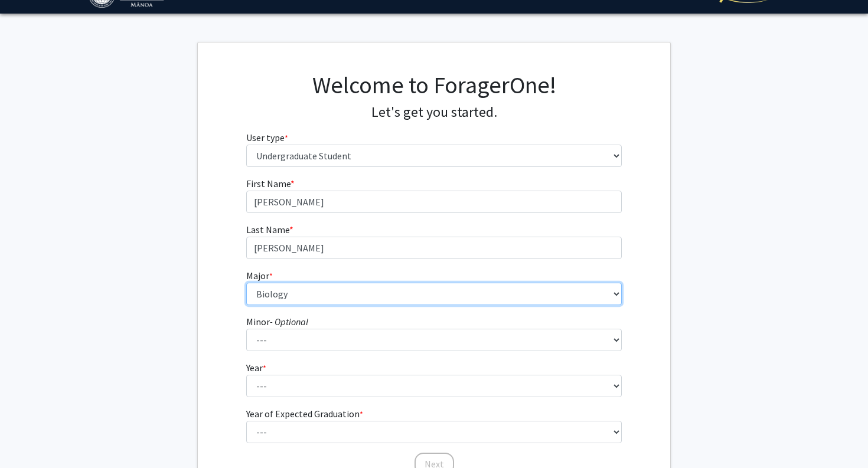 The width and height of the screenshot is (868, 468). I want to click on label: User type, so click(267, 137).